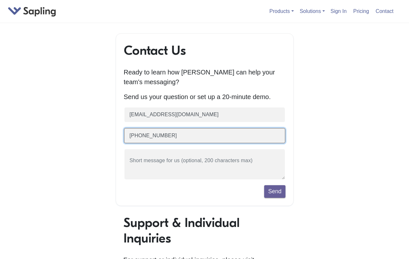 The height and width of the screenshot is (259, 409). Describe the element at coordinates (205, 136) in the screenshot. I see `input: Phone number (optional)` at that location.